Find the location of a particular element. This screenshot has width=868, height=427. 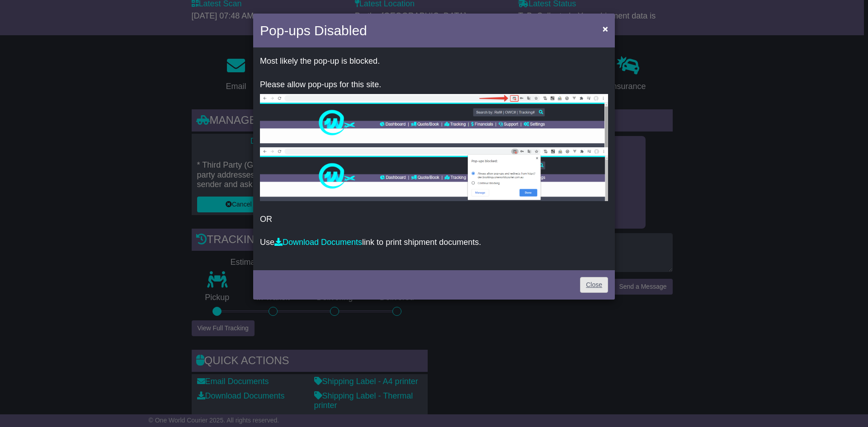

a: Close is located at coordinates (594, 285).